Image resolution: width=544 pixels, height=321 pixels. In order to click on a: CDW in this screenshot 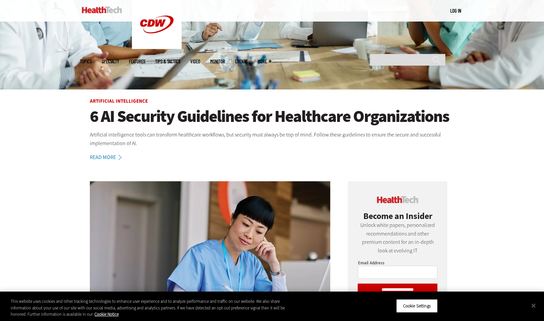, I will do `click(157, 47)`.